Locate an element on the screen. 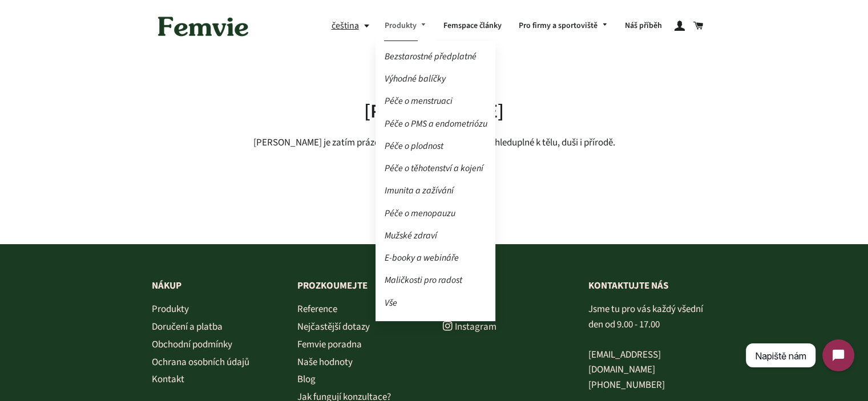 The height and width of the screenshot is (401, 868). a: Blog is located at coordinates (306, 380).